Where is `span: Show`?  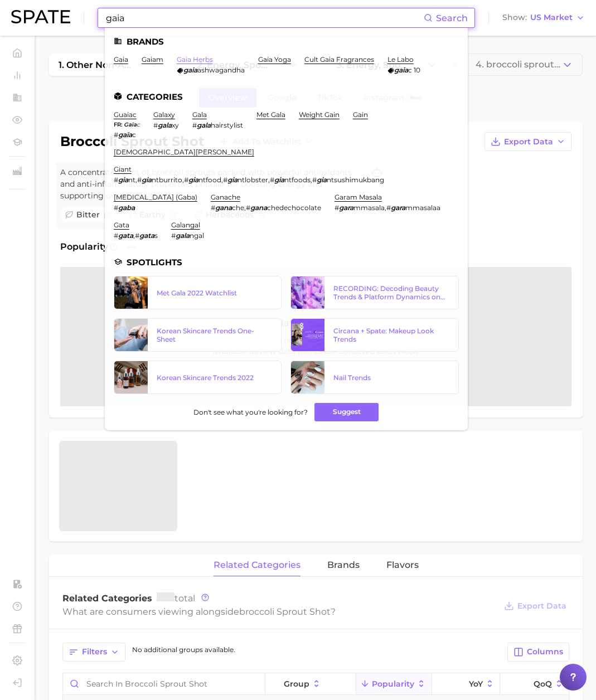
span: Show is located at coordinates (514, 18).